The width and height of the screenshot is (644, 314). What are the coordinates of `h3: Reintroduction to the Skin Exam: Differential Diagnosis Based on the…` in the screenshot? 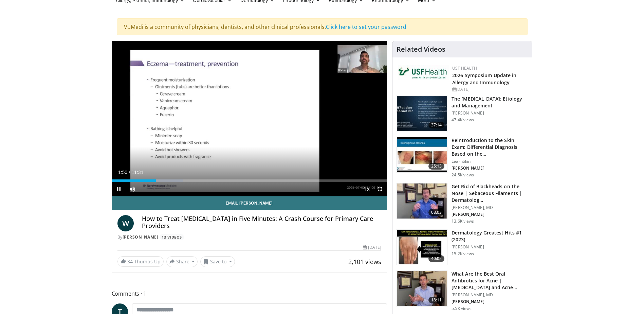 It's located at (490, 147).